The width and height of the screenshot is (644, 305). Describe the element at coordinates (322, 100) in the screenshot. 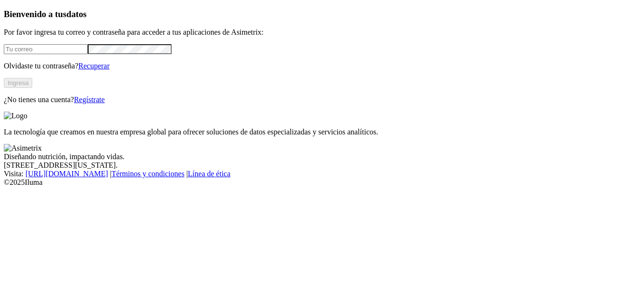

I see `p: ¿No tienes una cuenta?` at that location.